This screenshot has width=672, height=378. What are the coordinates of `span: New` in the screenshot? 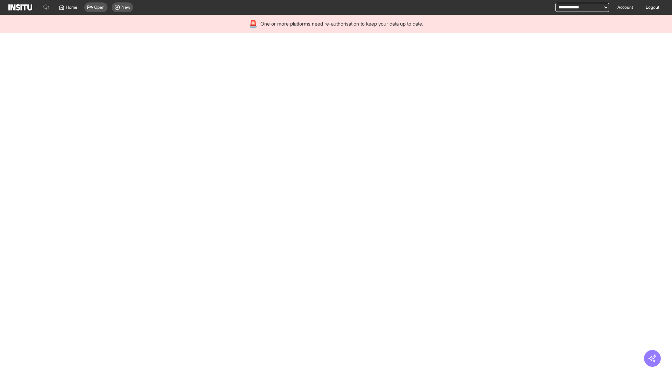 It's located at (126, 7).